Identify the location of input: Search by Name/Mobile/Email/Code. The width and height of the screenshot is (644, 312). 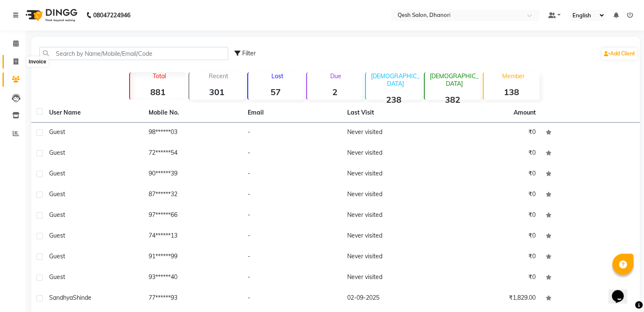
(134, 53).